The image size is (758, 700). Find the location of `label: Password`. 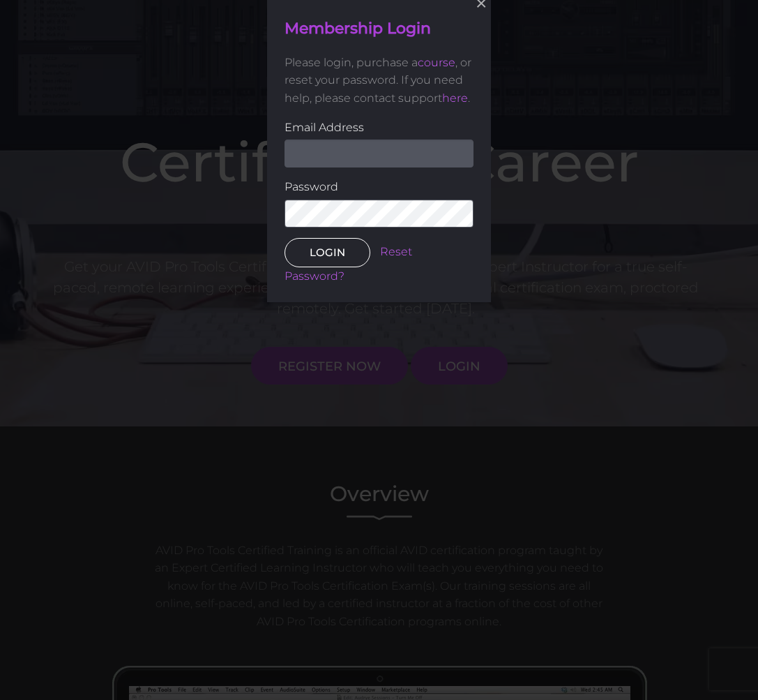

label: Password is located at coordinates (379, 187).